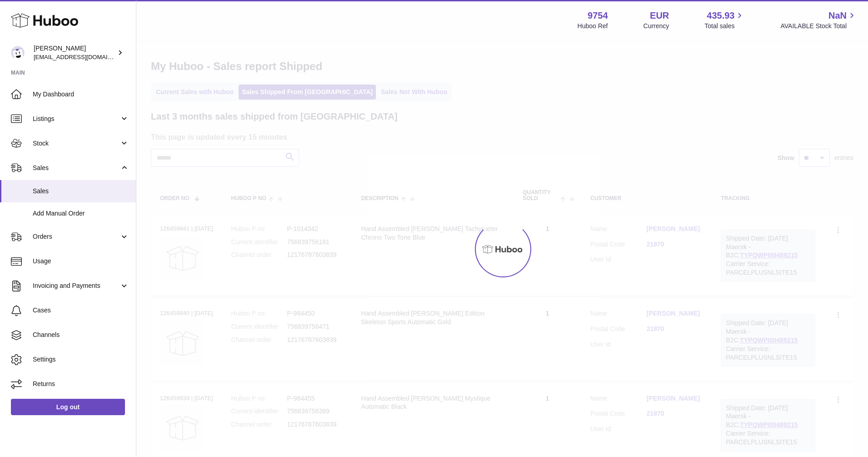 The width and height of the screenshot is (868, 457). I want to click on span: AVAILABLE Stock Total, so click(819, 26).